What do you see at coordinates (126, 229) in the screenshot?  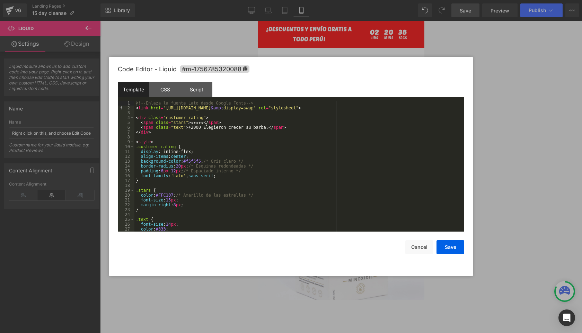 I see `div: 27` at bounding box center [126, 229].